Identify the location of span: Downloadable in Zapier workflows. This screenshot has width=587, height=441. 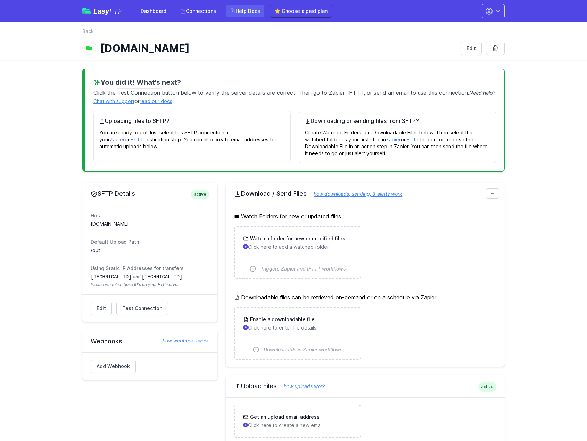
(303, 350).